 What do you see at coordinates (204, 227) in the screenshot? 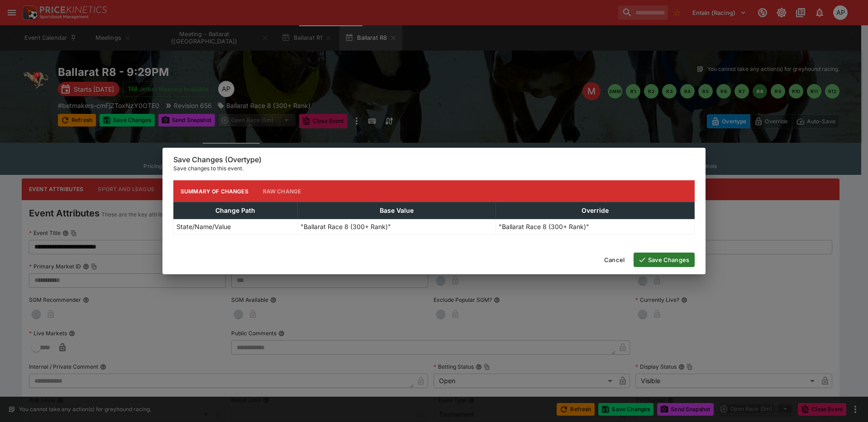
I see `p: State/Name/Value` at bounding box center [204, 227].